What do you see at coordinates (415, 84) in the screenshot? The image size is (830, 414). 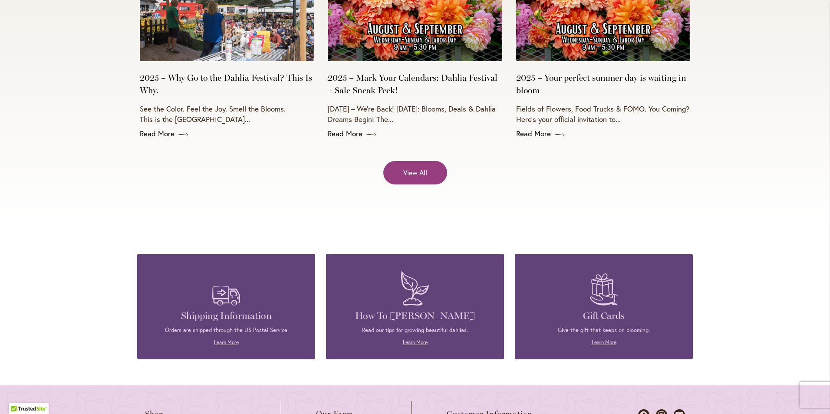 I see `a: 2025 – Mark Your Calendars: Dahlia Festival + Sale Sneak Peek!` at bounding box center [415, 84].